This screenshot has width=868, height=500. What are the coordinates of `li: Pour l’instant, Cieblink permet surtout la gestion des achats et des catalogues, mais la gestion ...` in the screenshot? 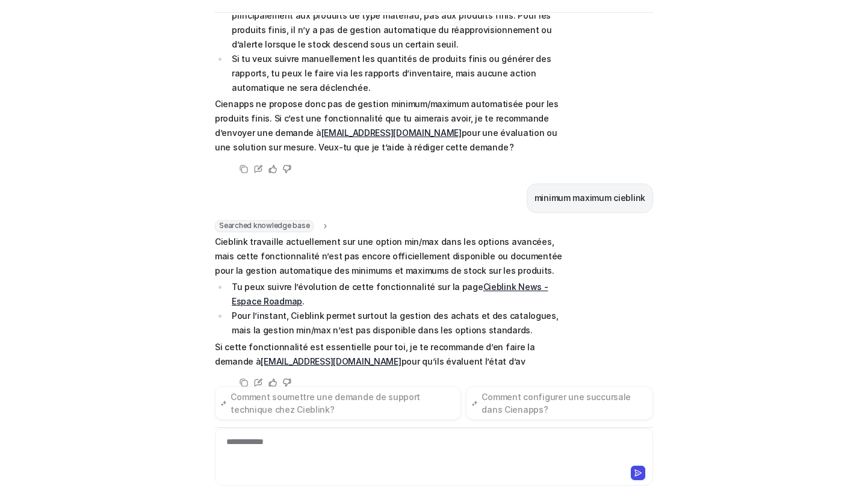 It's located at (397, 323).